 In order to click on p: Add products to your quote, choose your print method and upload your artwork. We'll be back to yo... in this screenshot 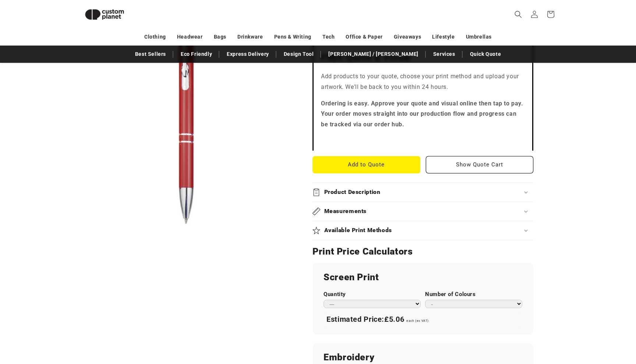, I will do `click(423, 82)`.